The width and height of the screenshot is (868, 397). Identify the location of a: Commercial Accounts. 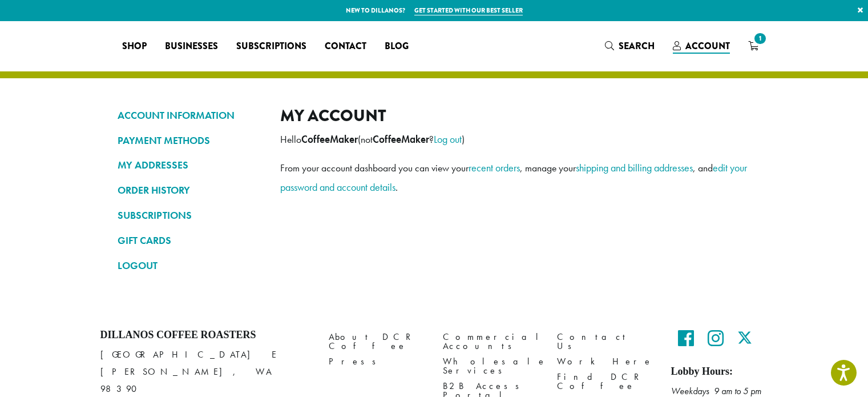
(492, 340).